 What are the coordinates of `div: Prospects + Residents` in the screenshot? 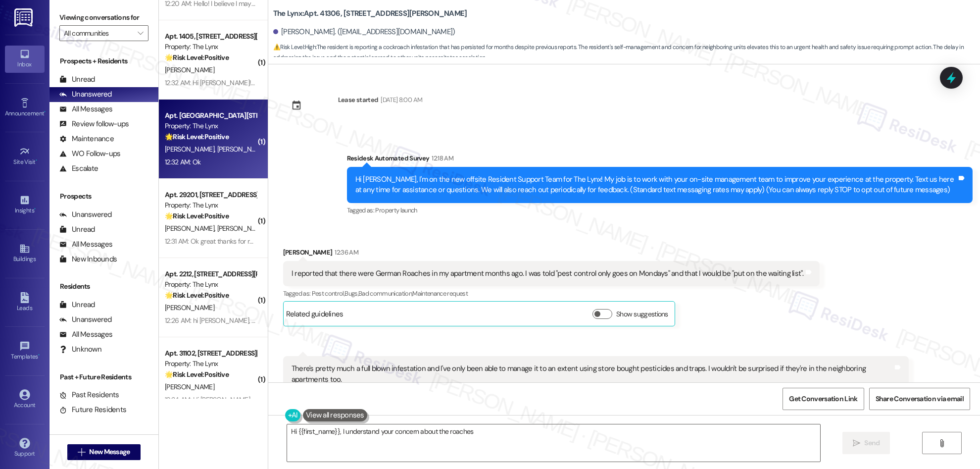 It's located at (104, 61).